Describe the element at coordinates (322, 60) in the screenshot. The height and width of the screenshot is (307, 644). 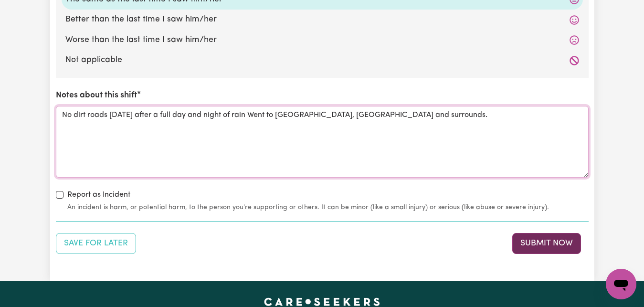
I see `label: Not applicable` at that location.